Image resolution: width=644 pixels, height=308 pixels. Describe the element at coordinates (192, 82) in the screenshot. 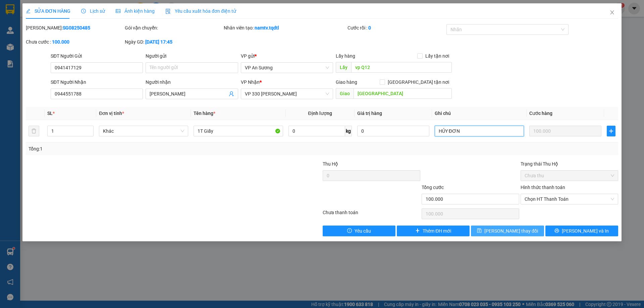

I see `div: Người nhận` at that location.